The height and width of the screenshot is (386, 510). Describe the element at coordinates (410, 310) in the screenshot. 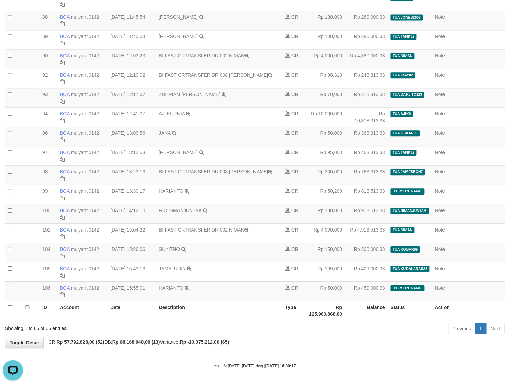

I see `th: Status` at that location.